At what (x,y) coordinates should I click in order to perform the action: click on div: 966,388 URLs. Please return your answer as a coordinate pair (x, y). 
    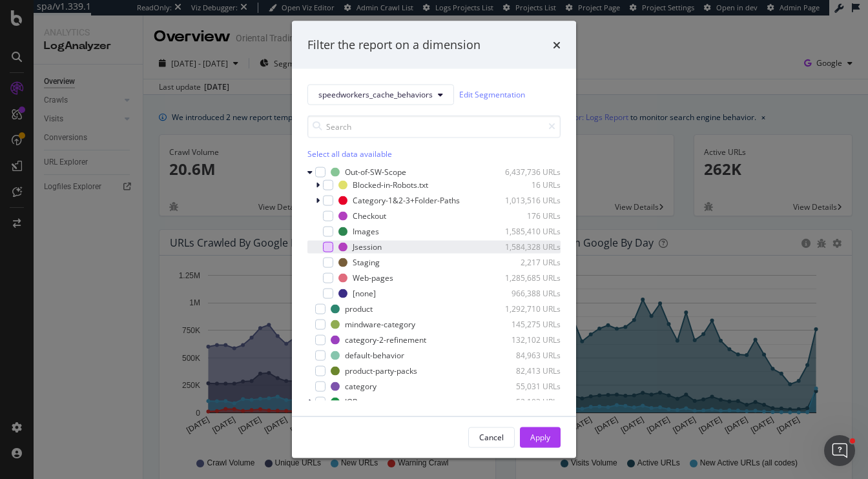
    Looking at the image, I should click on (529, 293).